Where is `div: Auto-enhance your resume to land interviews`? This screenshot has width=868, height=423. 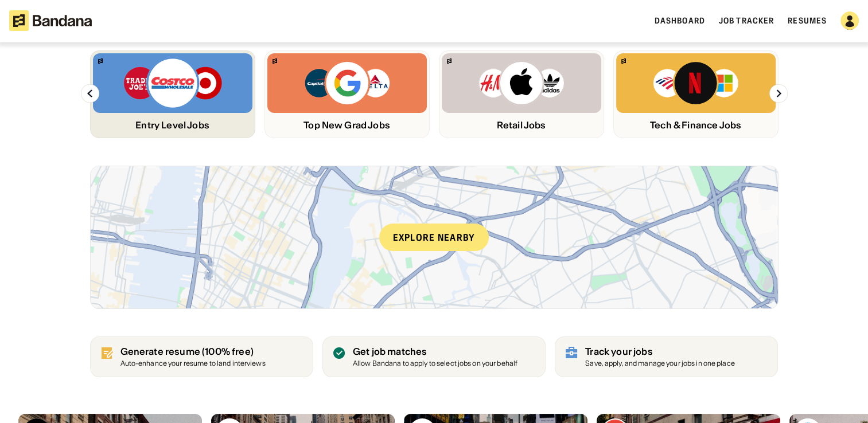
div: Auto-enhance your resume to land interviews is located at coordinates (193, 363).